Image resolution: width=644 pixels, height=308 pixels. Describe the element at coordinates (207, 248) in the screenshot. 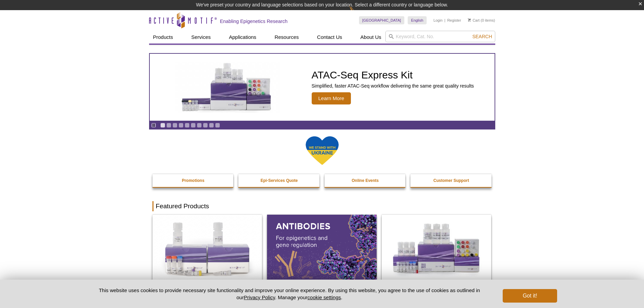

I see `img: DNA Library Prep Kit for Illumina` at that location.